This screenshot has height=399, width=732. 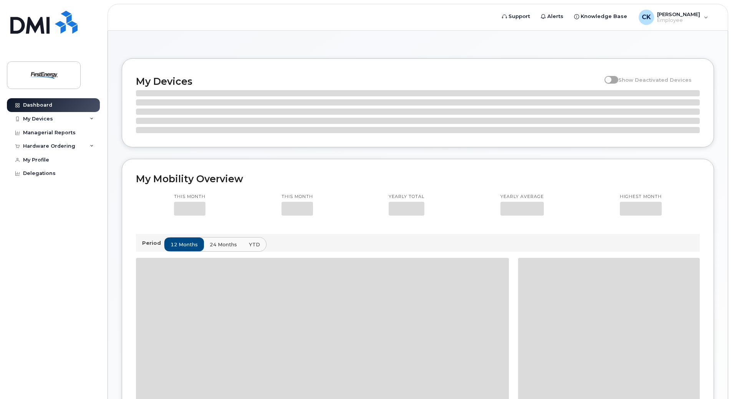 I want to click on span: 24 months, so click(x=223, y=245).